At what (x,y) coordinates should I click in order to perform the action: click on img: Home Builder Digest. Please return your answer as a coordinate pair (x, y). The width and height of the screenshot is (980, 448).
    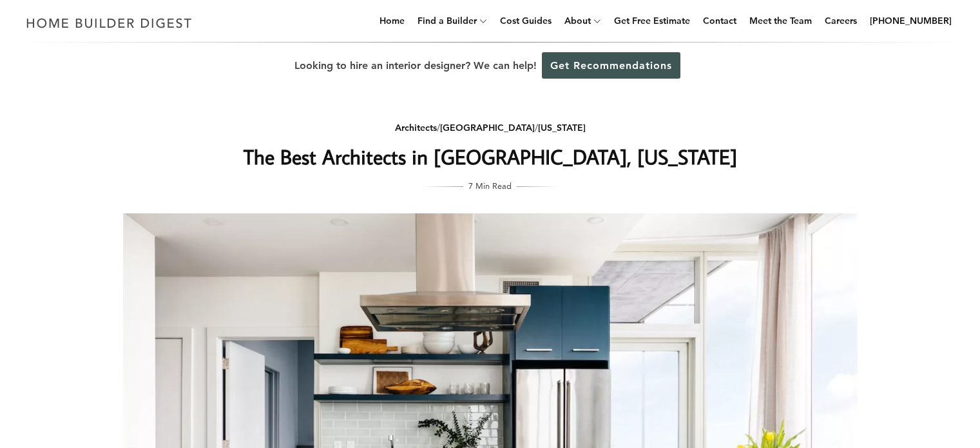
    Looking at the image, I should click on (109, 22).